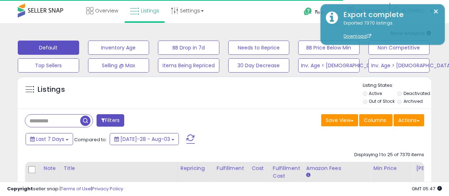 The width and height of the screenshot is (449, 196). What do you see at coordinates (188, 65) in the screenshot?
I see `button: Items Being Repriced` at bounding box center [188, 65].